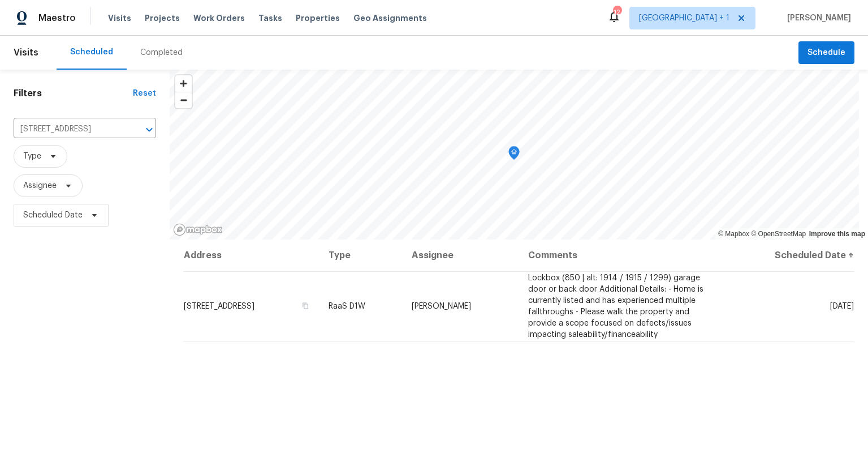  What do you see at coordinates (616, 306) in the screenshot?
I see `span: Lockbox (850 | alt: 1914 / 1915 / 1299) garage door or back door Additional Details: - Home is cu...` at bounding box center [616, 306].